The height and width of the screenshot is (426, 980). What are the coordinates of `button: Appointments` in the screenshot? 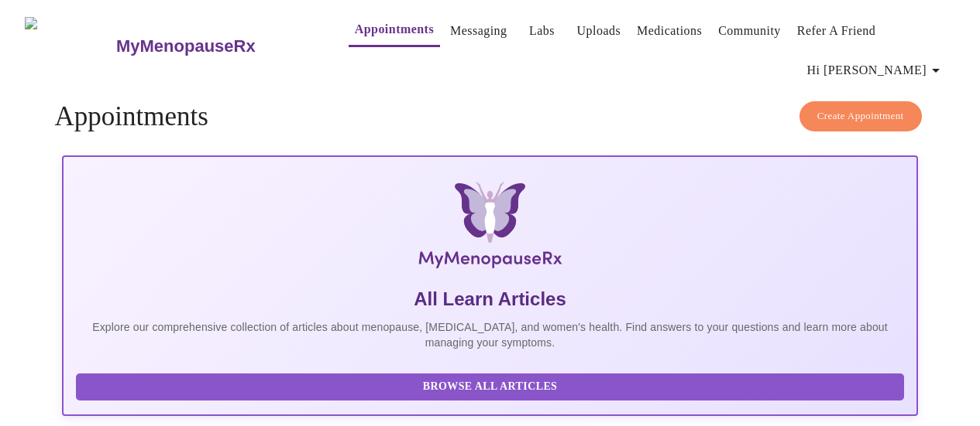 It's located at (394, 30).